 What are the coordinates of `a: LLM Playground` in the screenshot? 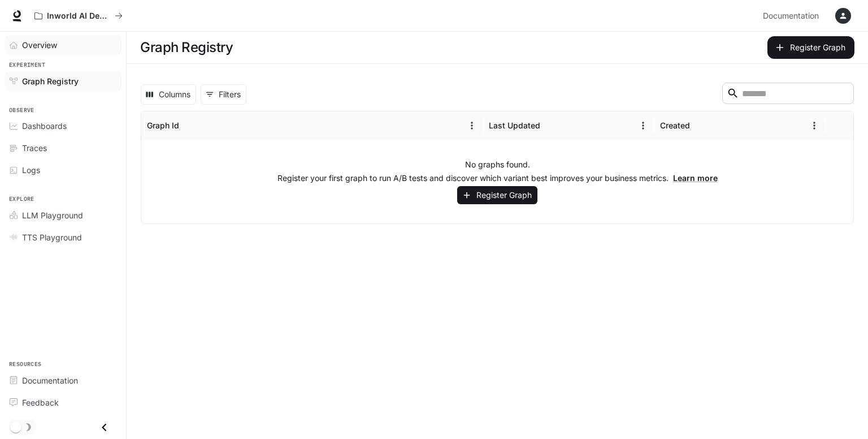 It's located at (63, 215).